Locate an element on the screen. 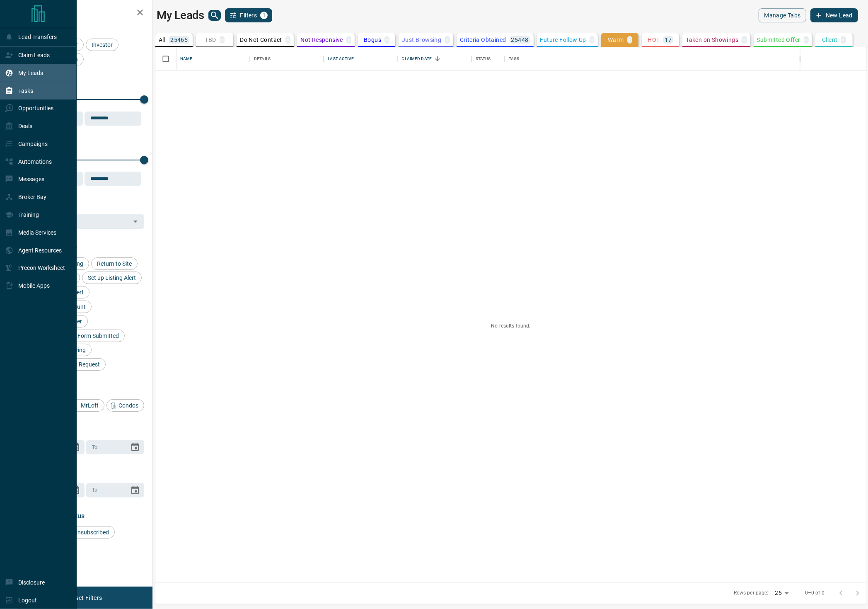 This screenshot has height=609, width=868. span: Set up Listing Alert is located at coordinates (112, 278).